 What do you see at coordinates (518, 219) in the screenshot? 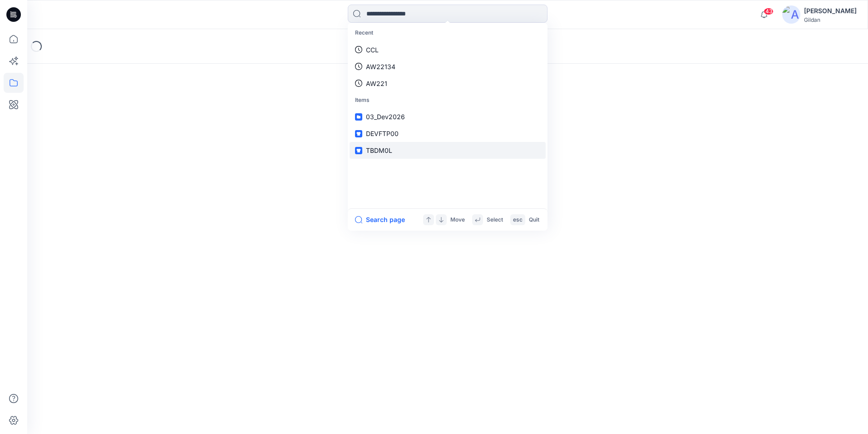
I see `p: esc` at bounding box center [518, 219].